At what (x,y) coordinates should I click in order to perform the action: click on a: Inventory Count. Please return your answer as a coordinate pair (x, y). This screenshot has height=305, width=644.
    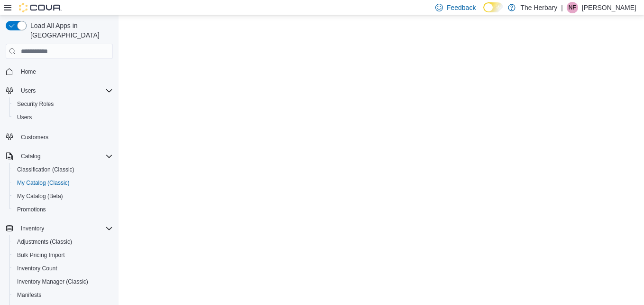
    Looking at the image, I should click on (37, 268).